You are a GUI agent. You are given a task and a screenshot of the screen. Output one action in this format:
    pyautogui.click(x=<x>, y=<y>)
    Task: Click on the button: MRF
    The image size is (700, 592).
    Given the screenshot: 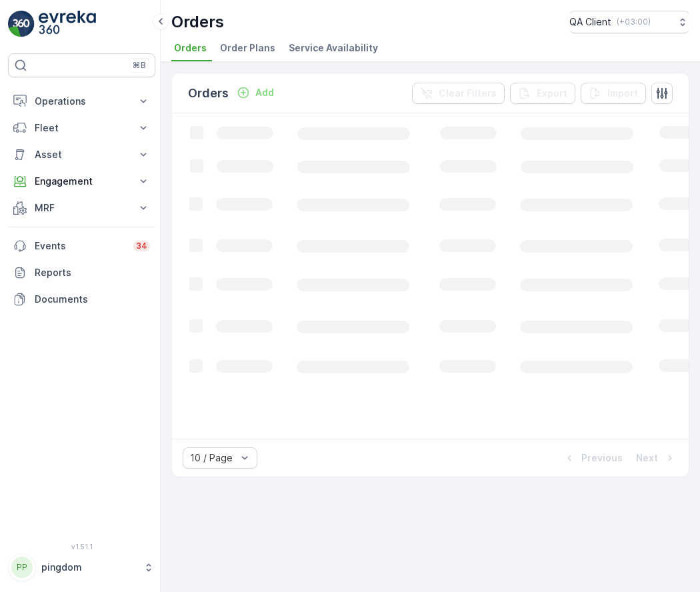 What is the action you would take?
    pyautogui.click(x=81, y=208)
    